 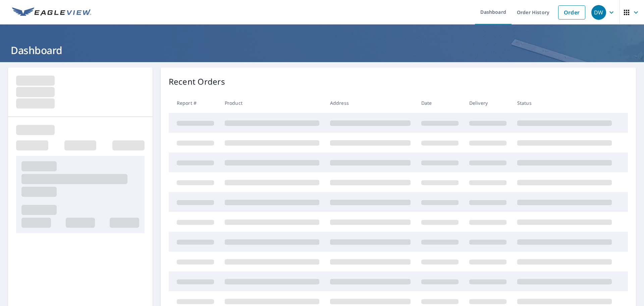 What do you see at coordinates (598, 13) in the screenshot?
I see `div: DW` at bounding box center [598, 13].